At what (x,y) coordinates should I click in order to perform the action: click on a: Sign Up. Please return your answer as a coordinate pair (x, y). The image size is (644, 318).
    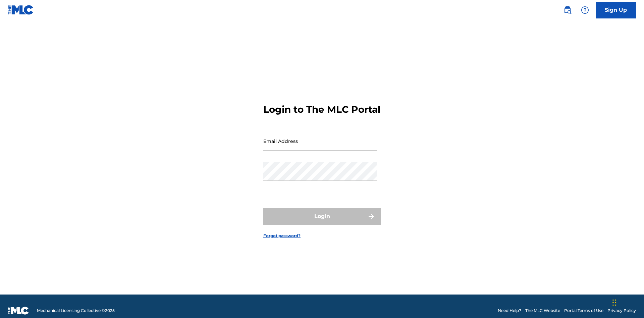
    Looking at the image, I should click on (616, 10).